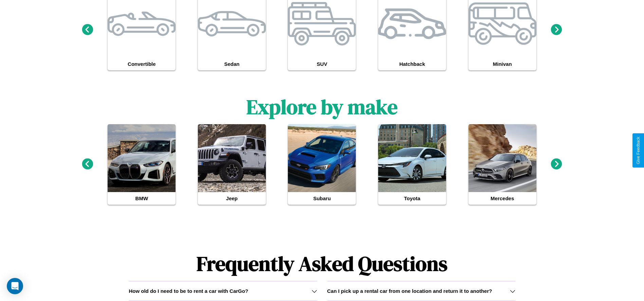  I want to click on h4: BMW, so click(141, 198).